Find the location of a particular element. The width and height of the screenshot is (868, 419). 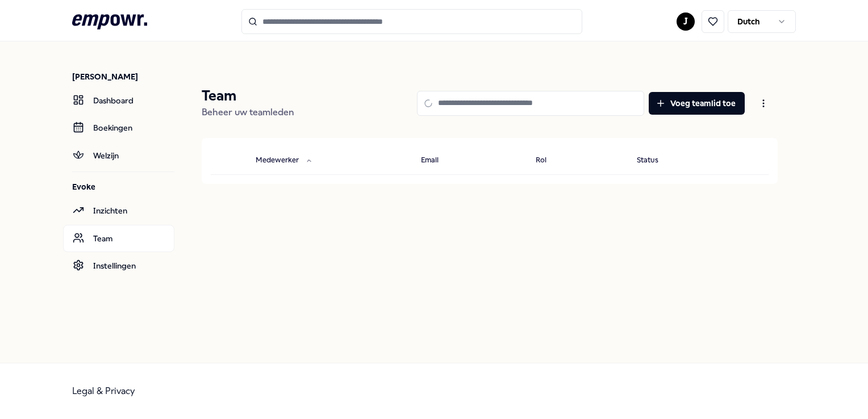

a: Welzijn is located at coordinates (119, 156).